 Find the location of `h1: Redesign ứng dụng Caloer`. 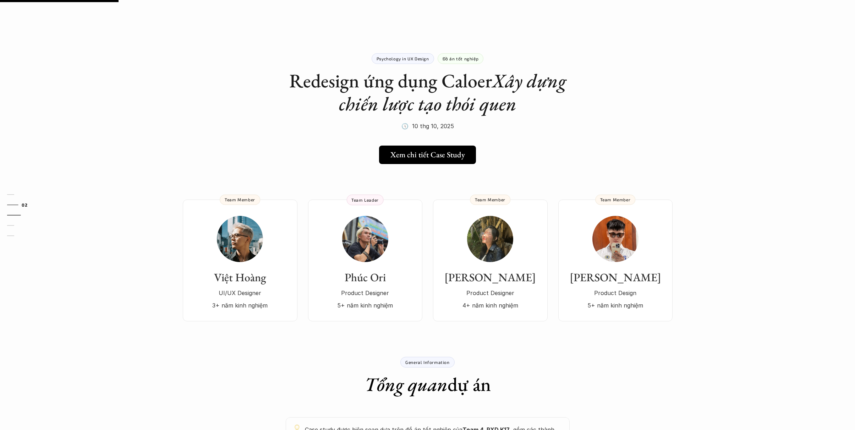

h1: Redesign ứng dụng Caloer is located at coordinates (428, 92).